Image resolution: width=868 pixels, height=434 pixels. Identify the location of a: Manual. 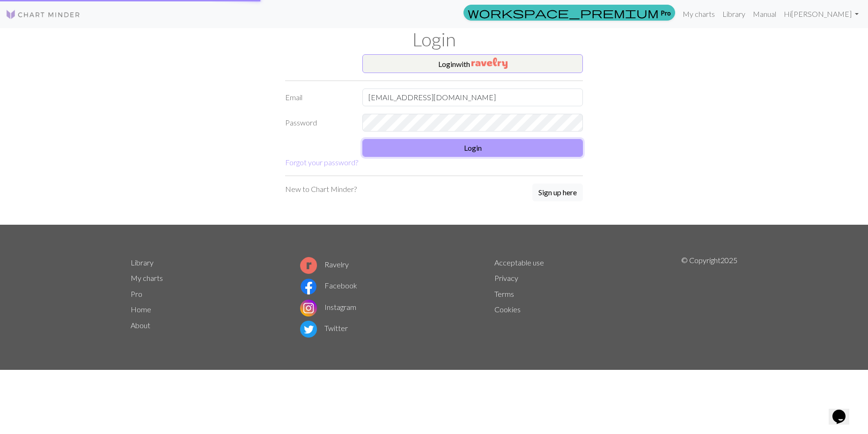
(765, 14).